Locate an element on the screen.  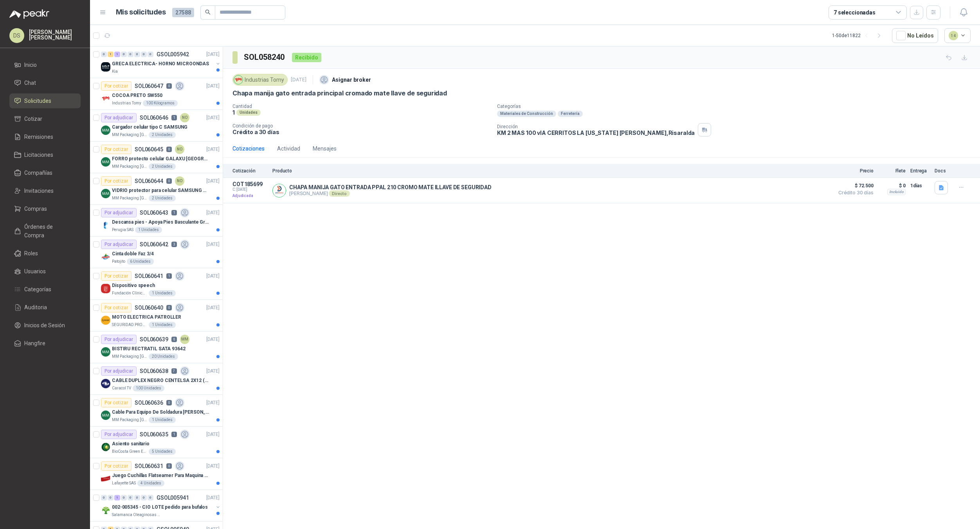
span: Inicios de Sesión is located at coordinates (44, 326).